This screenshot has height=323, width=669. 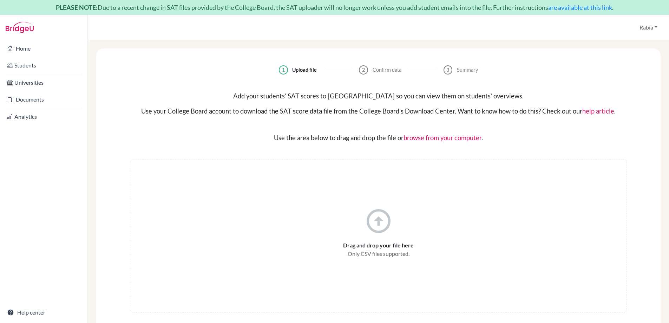 I want to click on a: Help center, so click(x=44, y=312).